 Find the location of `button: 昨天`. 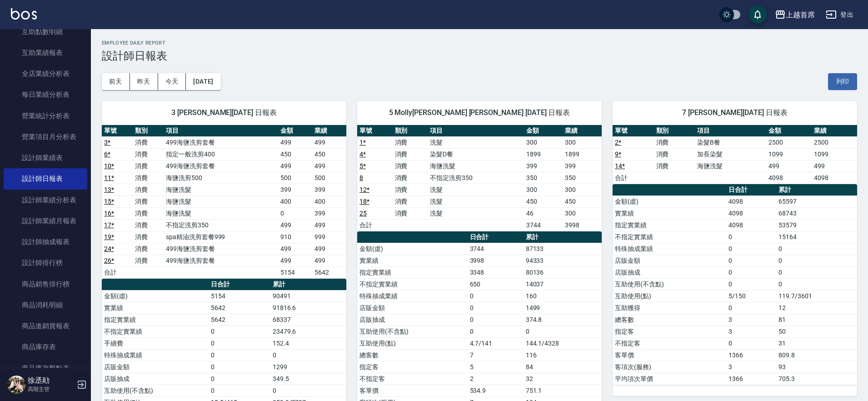

button: 昨天 is located at coordinates (144, 81).